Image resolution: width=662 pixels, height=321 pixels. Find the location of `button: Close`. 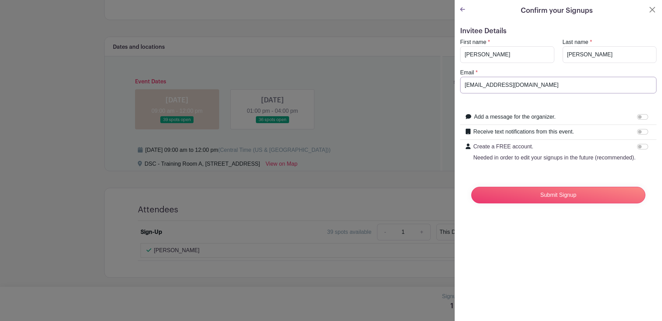

button: Close is located at coordinates (652, 10).